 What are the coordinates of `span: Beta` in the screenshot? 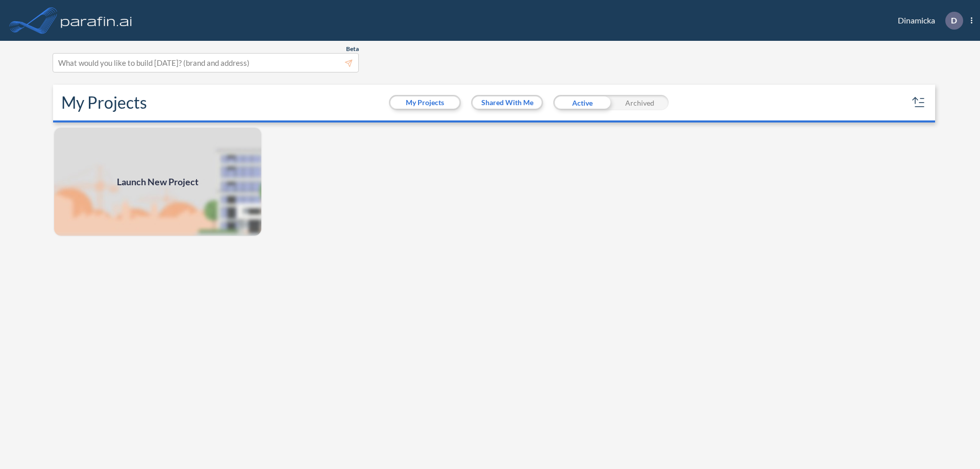 It's located at (352, 49).